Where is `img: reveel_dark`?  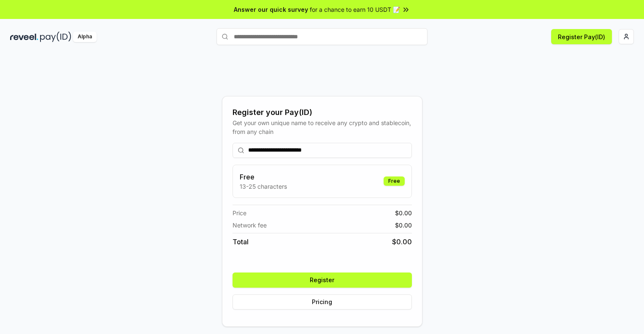 img: reveel_dark is located at coordinates (24, 37).